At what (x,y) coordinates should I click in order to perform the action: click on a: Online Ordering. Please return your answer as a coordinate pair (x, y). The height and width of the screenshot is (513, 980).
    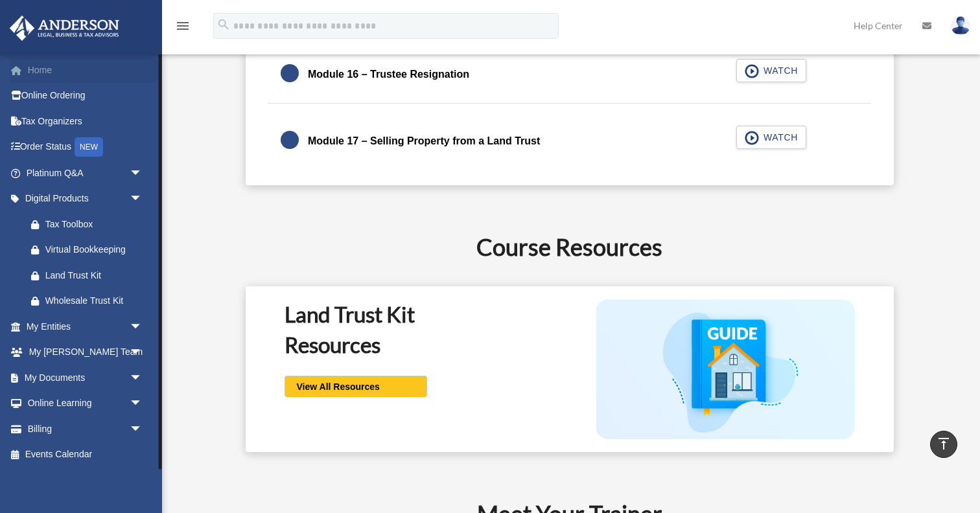
    Looking at the image, I should click on (86, 96).